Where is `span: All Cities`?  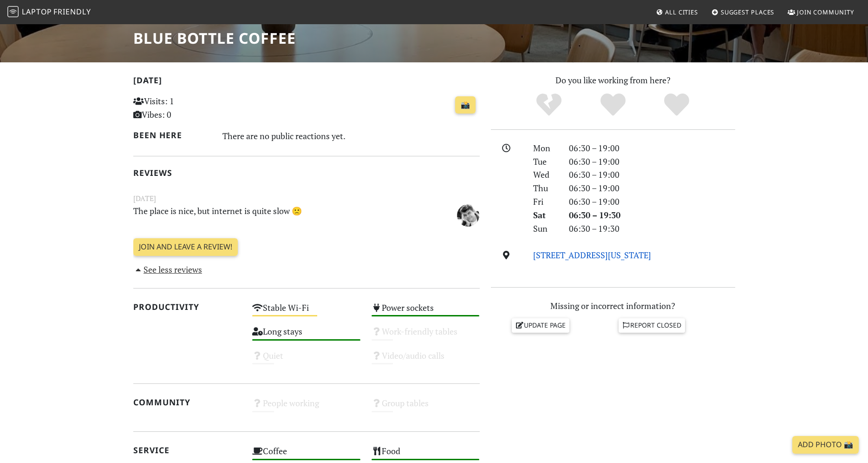 span: All Cities is located at coordinates (682, 12).